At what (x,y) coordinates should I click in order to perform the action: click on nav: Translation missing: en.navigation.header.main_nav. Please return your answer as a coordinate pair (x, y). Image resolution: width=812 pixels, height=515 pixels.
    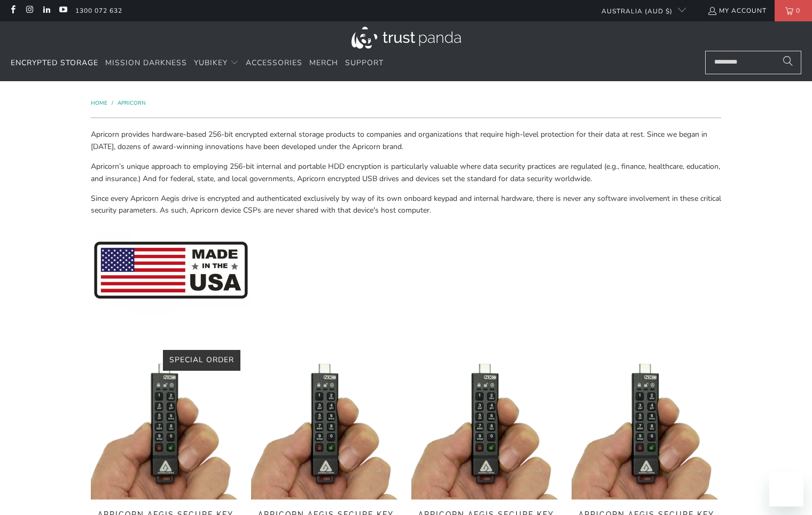
    Looking at the image, I should click on (197, 63).